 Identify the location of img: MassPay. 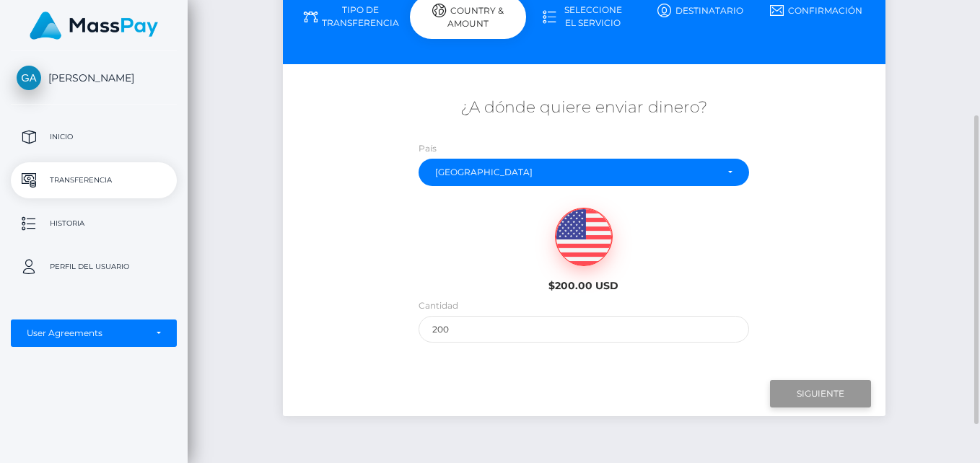
(94, 25).